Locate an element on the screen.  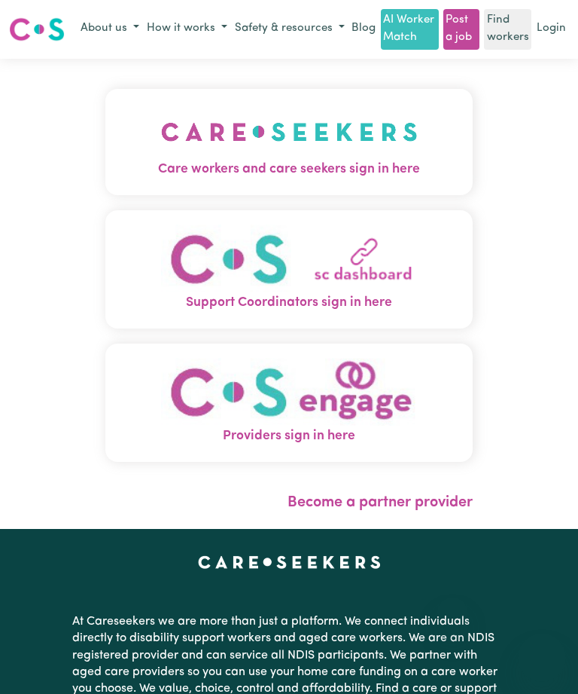
button: Safety & resources is located at coordinates (290, 29).